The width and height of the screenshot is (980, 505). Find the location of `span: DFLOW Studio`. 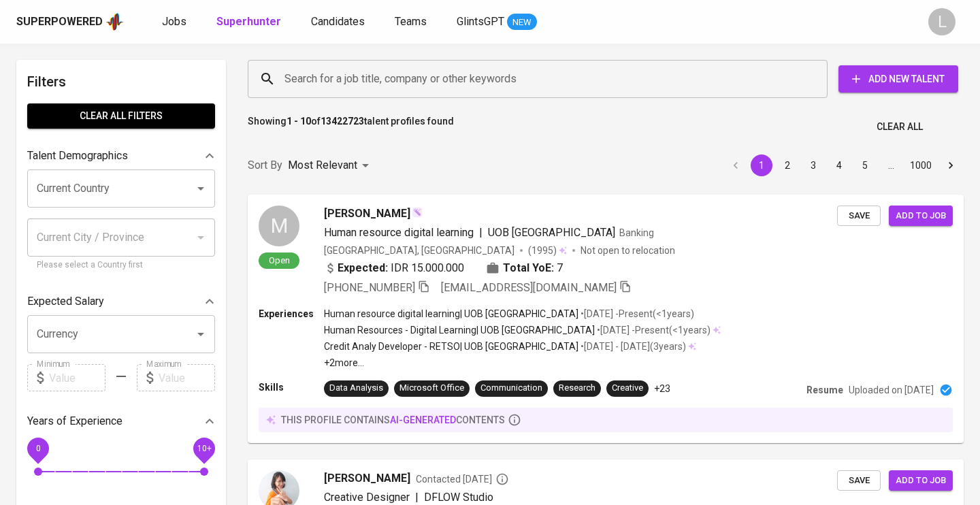

span: DFLOW Studio is located at coordinates (459, 496).